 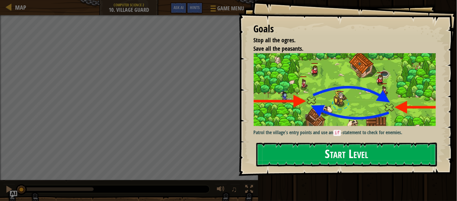 What do you see at coordinates (275, 40) in the screenshot?
I see `span: Stop all the ogres.` at bounding box center [275, 40].